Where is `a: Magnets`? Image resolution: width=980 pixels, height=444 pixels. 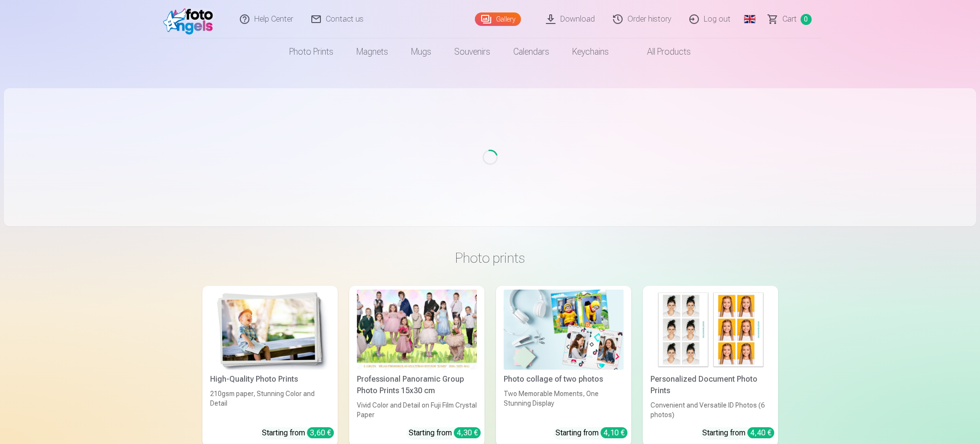
a: Magnets is located at coordinates (372, 52).